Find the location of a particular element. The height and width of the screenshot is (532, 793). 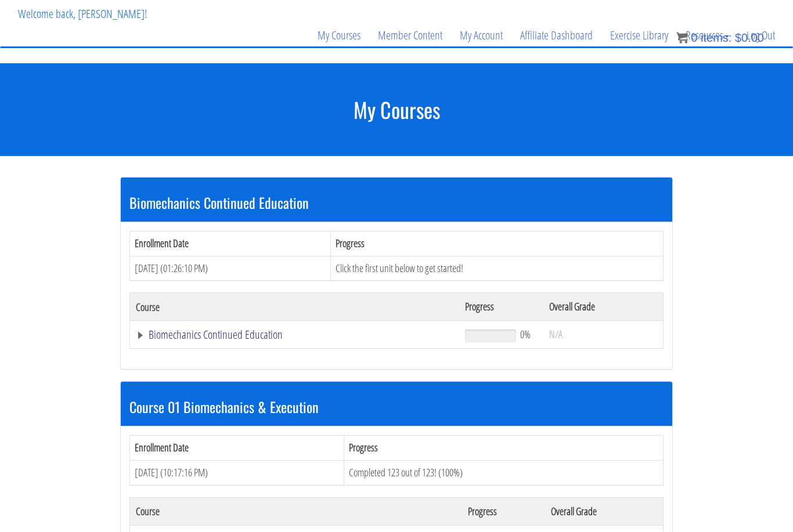

a: Biomechanics Continued Education is located at coordinates (295, 335).